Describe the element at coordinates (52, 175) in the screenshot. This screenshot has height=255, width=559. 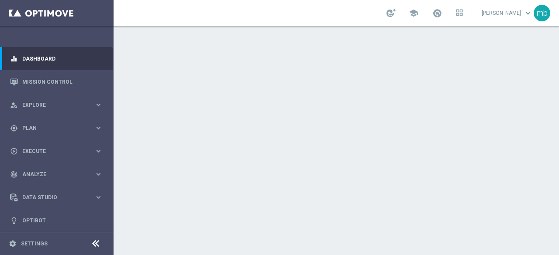
I see `div: Analyze` at that location.